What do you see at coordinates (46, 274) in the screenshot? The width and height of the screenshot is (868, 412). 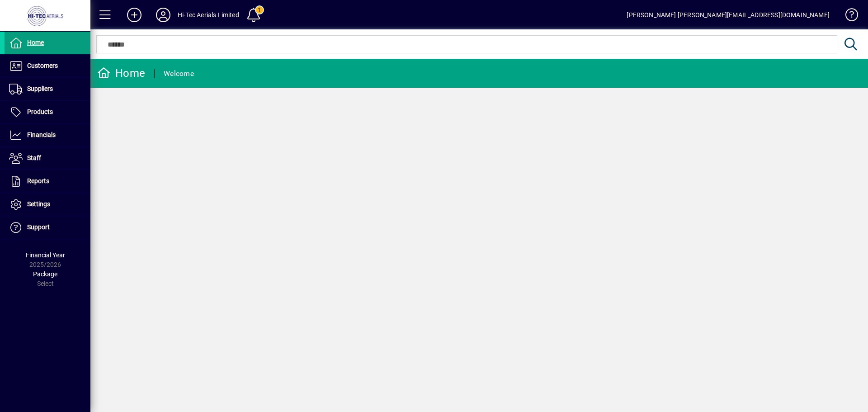 I see `span: Package` at bounding box center [46, 274].